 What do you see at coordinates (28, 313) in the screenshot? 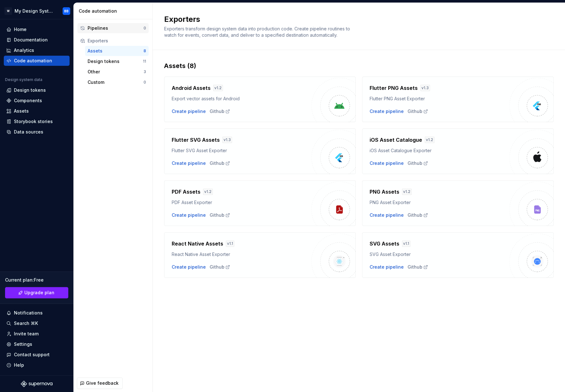
I see `div: Notifications` at bounding box center [28, 313].